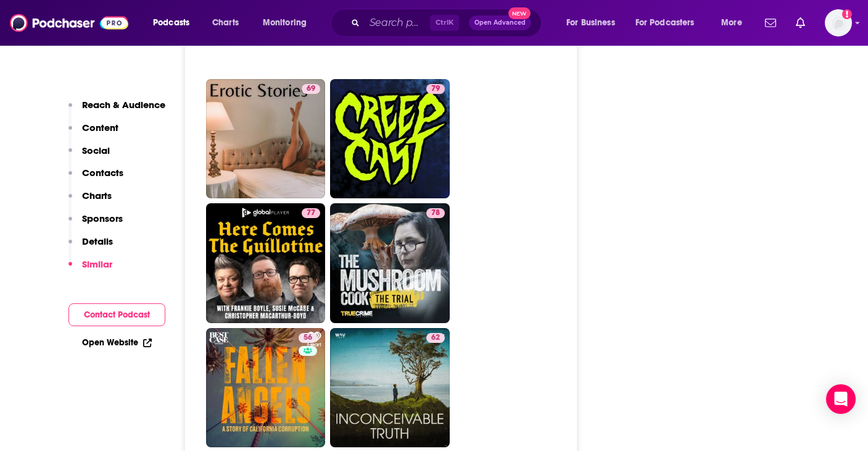 This screenshot has height=451, width=868. What do you see at coordinates (117, 342) in the screenshot?
I see `a: Open Website` at bounding box center [117, 342].